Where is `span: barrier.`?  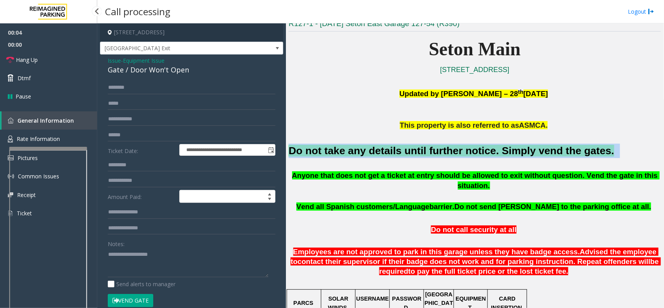
span: barrier. is located at coordinates (442, 206).